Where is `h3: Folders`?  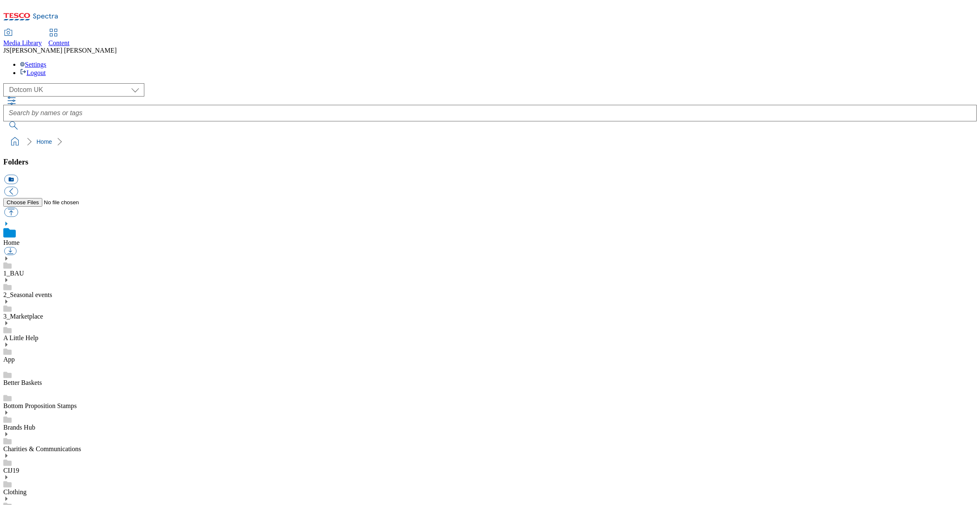
h3: Folders is located at coordinates (490, 162).